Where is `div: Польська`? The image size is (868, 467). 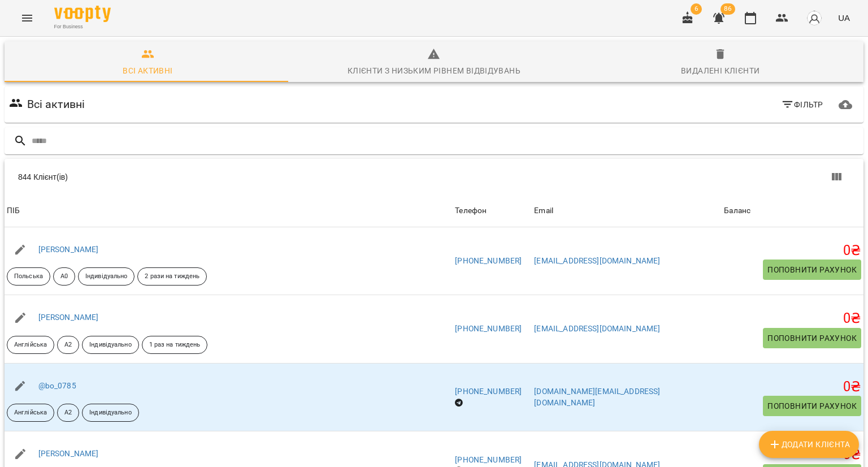 div: Польська is located at coordinates (29, 276).